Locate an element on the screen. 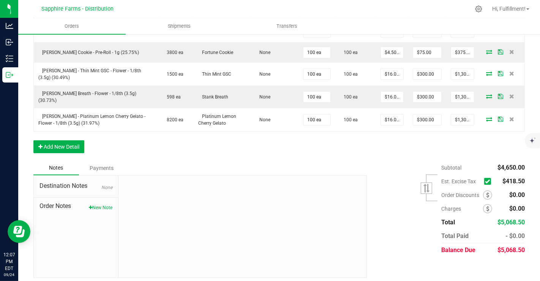 The height and width of the screenshot is (281, 540). span: 1500 ea is located at coordinates (173, 74).